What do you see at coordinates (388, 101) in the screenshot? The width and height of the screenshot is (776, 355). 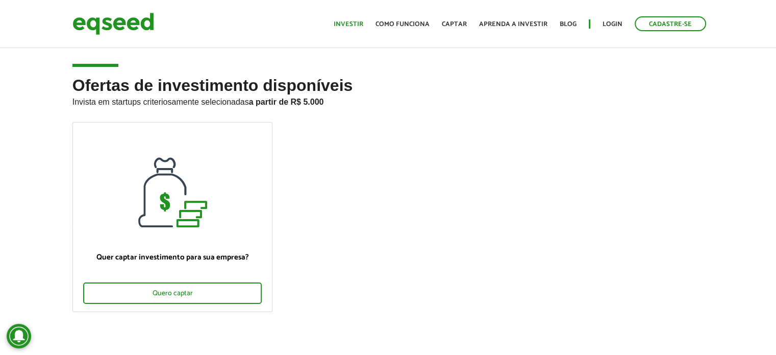 I see `p: Invista em startups criteriosamente selecionadas` at bounding box center [388, 101].